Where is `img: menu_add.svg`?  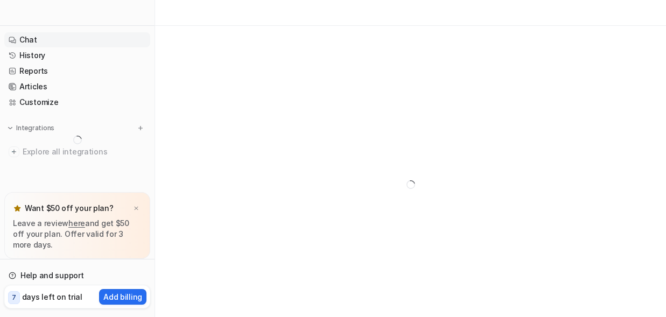 img: menu_add.svg is located at coordinates (141, 128).